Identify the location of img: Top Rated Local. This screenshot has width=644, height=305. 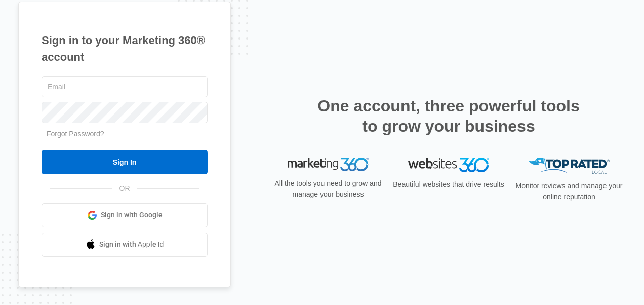
(569, 165).